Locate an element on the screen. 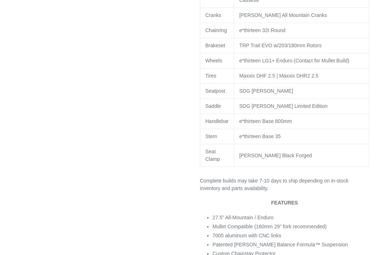  td: e*thirteen Base 35 is located at coordinates (301, 136).